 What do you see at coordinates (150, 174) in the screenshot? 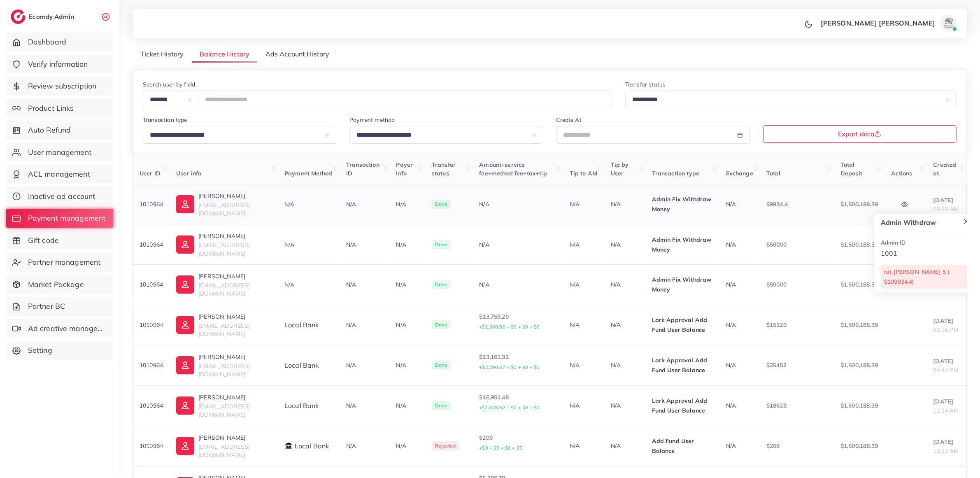
I see `span: User ID` at bounding box center [150, 174].